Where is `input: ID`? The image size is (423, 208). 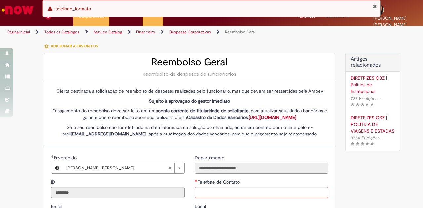 input: ID is located at coordinates (118, 193).